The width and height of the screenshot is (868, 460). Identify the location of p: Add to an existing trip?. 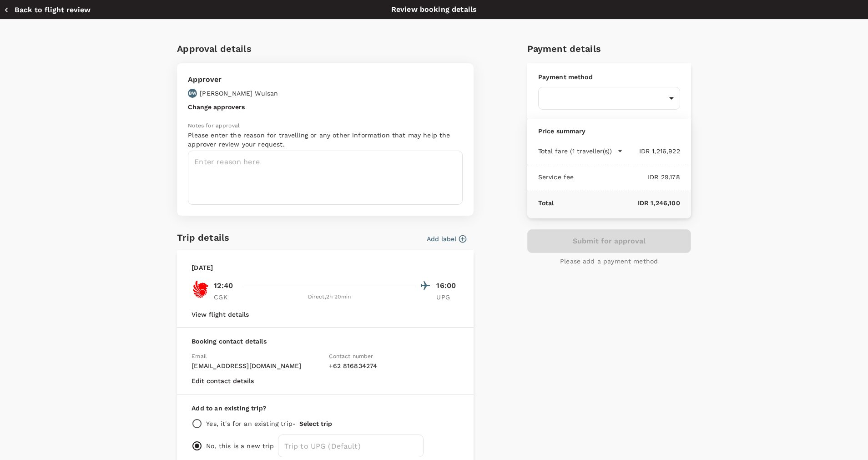
(325, 408).